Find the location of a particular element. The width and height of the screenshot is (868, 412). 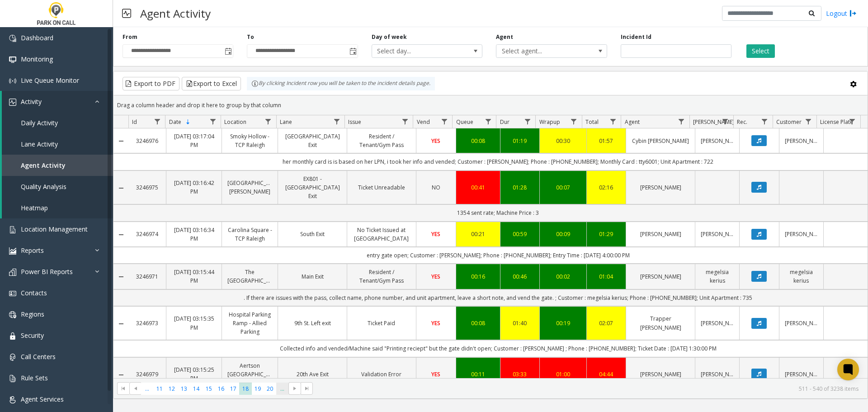

a: 01:19 is located at coordinates (520, 141).